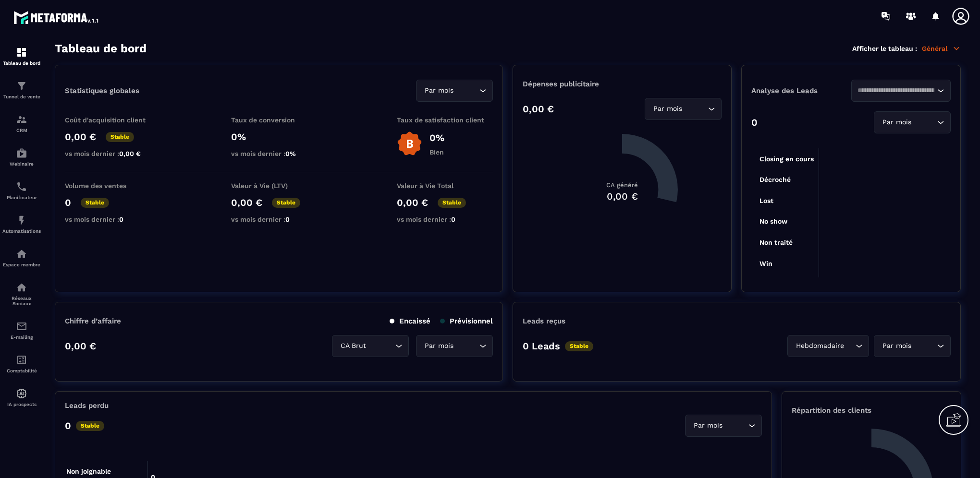 This screenshot has height=478, width=980. I want to click on span: 0%, so click(291, 154).